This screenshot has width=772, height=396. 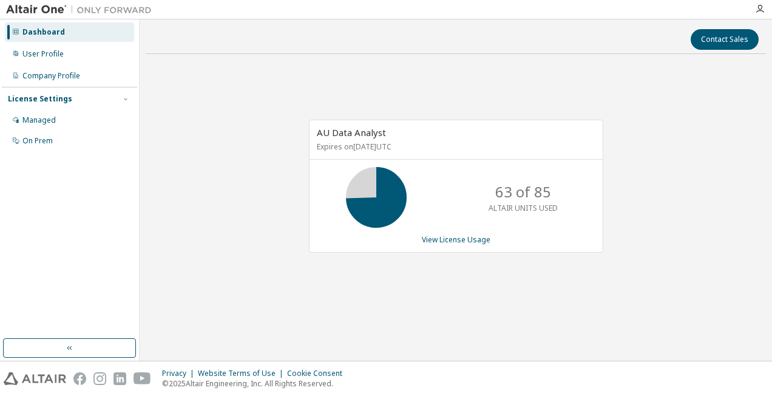 What do you see at coordinates (39, 120) in the screenshot?
I see `div: Managed` at bounding box center [39, 120].